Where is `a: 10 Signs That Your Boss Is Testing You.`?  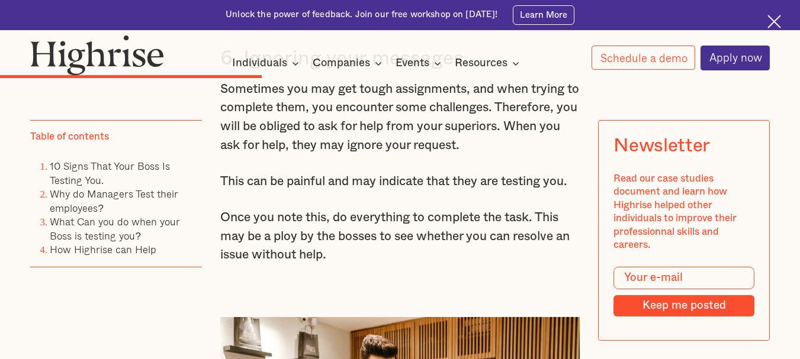
a: 10 Signs That Your Boss Is Testing You. is located at coordinates (109, 173).